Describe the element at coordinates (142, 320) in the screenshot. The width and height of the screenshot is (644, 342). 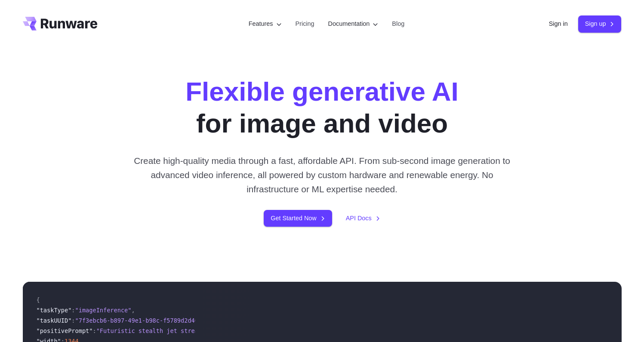
I see `span: "7f3ebcb6-b897-49e1-b98c-f5789d2d40d7"` at that location.